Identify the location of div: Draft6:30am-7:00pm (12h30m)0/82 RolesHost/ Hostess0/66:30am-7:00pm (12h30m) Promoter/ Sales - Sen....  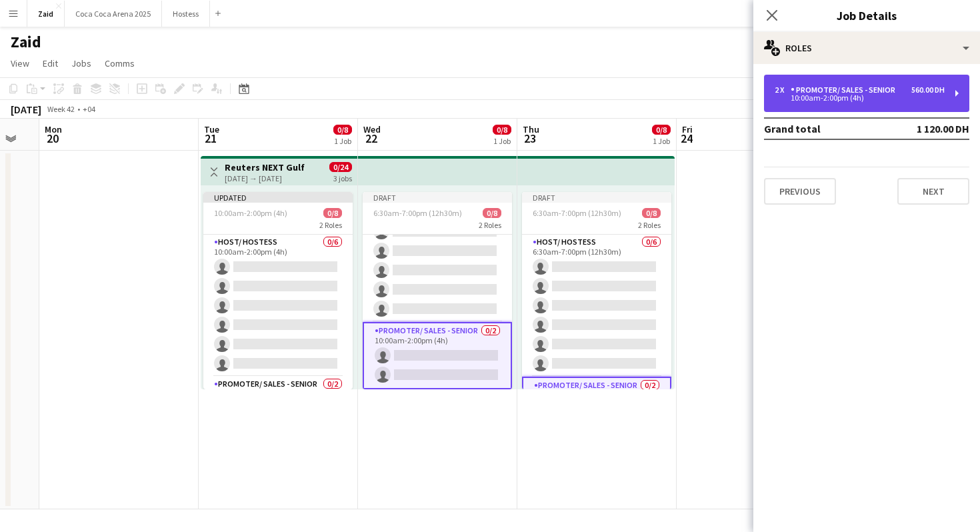
(597, 291).